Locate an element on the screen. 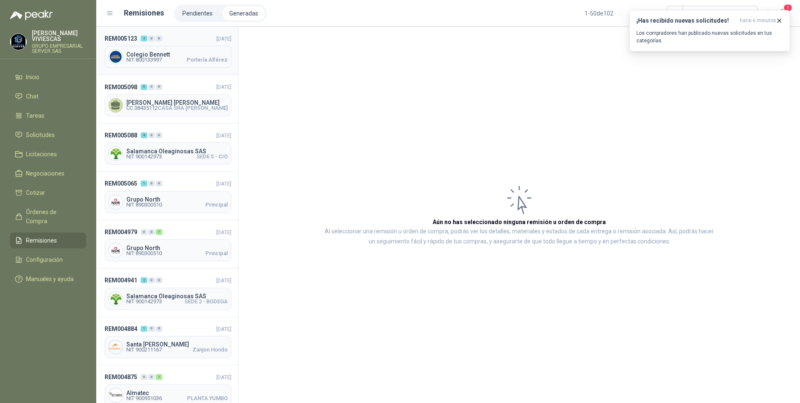  li: Generadas is located at coordinates (244, 13).